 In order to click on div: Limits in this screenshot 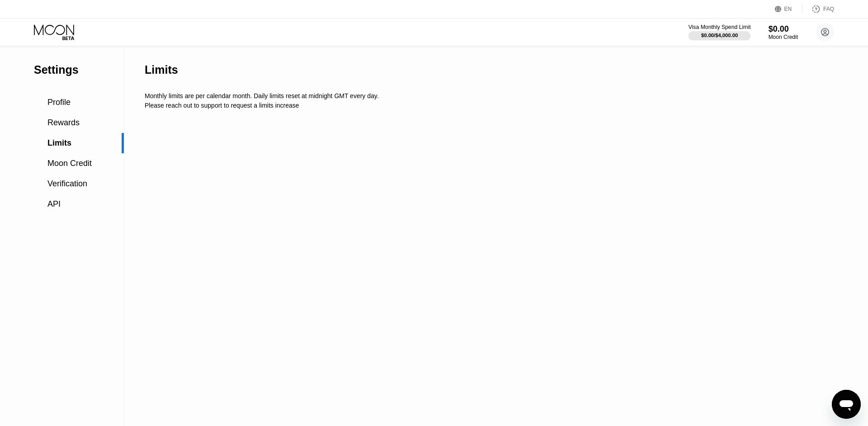, I will do `click(162, 70)`.